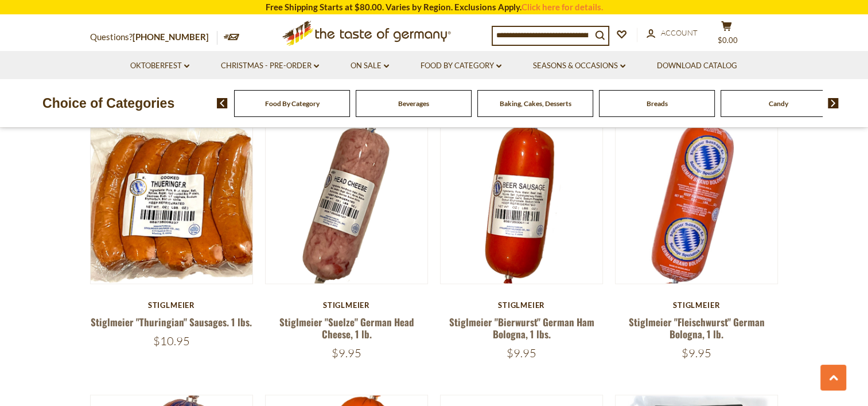 This screenshot has height=406, width=868. Describe the element at coordinates (171, 203) in the screenshot. I see `img: Stiglmeier "Thuringian" Sausages. 1 lbs.` at that location.